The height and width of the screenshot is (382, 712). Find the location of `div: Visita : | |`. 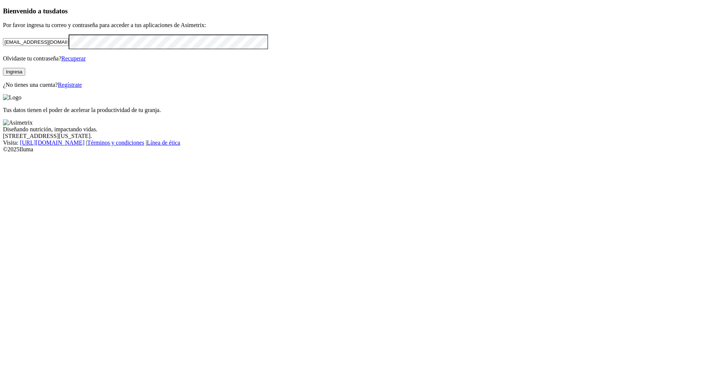

div: Visita : | | is located at coordinates (356, 143).